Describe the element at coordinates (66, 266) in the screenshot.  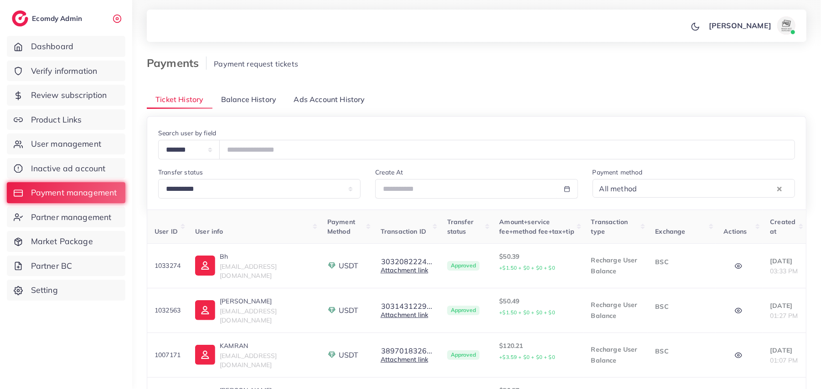
I see `a: Partner BC` at that location.